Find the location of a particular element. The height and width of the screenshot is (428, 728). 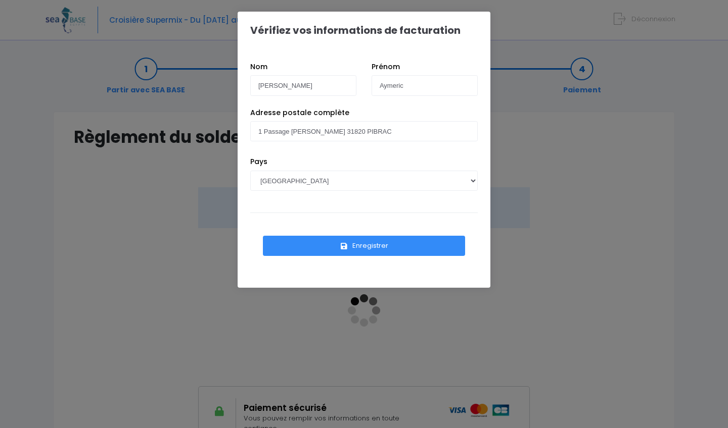

button: Enregistrer is located at coordinates (364, 246).